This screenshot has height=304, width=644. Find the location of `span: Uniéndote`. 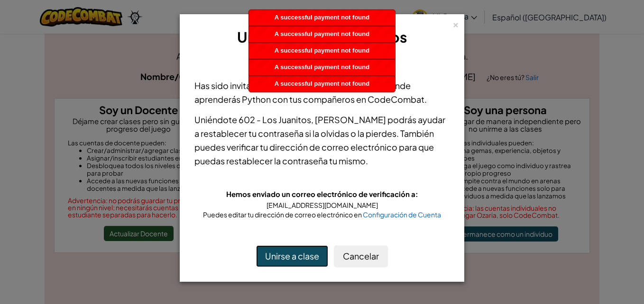

span: Uniéndote is located at coordinates (216, 119).